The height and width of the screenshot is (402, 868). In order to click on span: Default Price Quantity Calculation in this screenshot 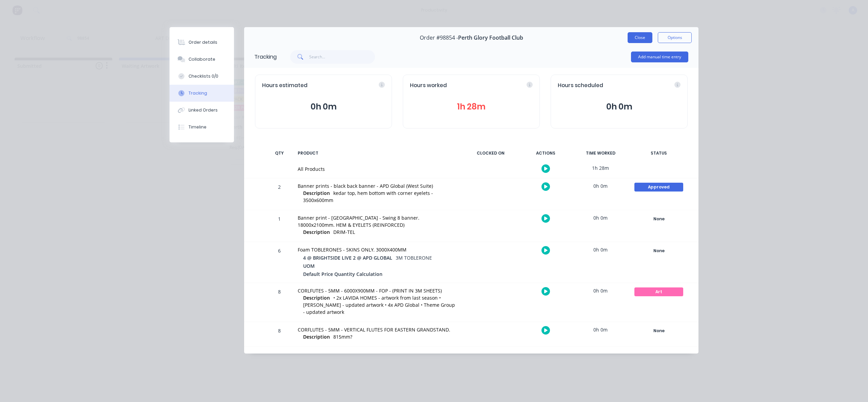, I will do `click(343, 274)`.